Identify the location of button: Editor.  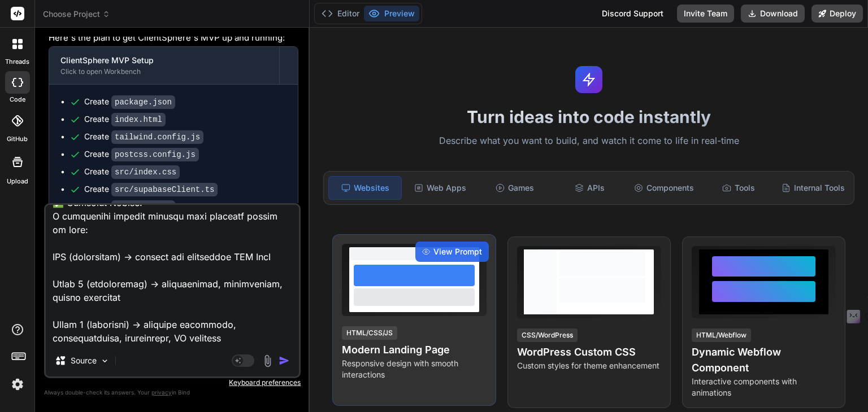
(341, 14).